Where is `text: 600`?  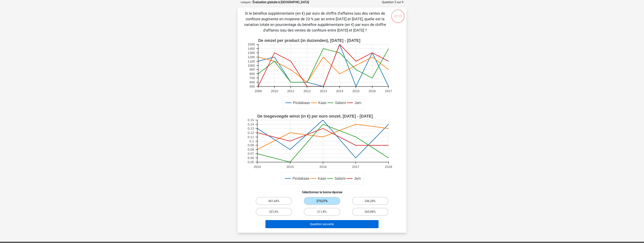
text: 600 is located at coordinates (252, 82).